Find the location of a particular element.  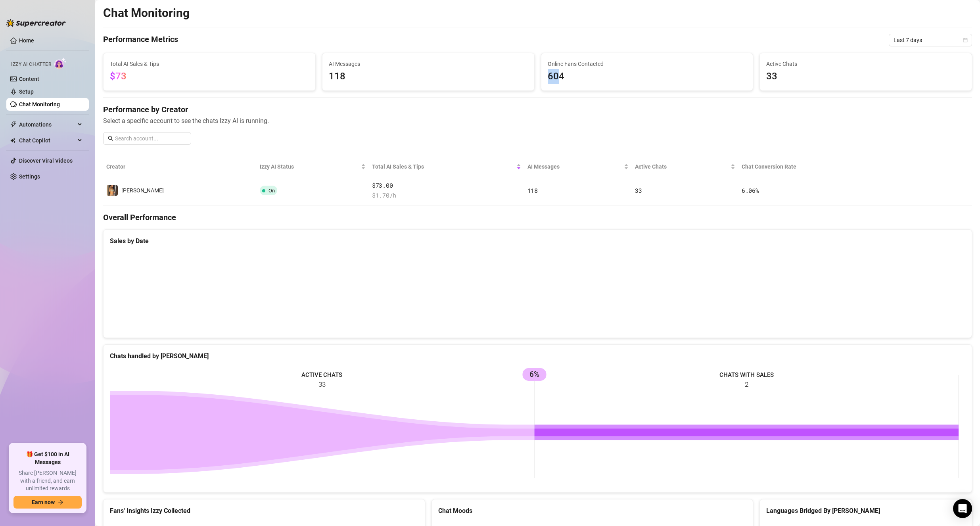

span: $73.00 is located at coordinates (446, 186).